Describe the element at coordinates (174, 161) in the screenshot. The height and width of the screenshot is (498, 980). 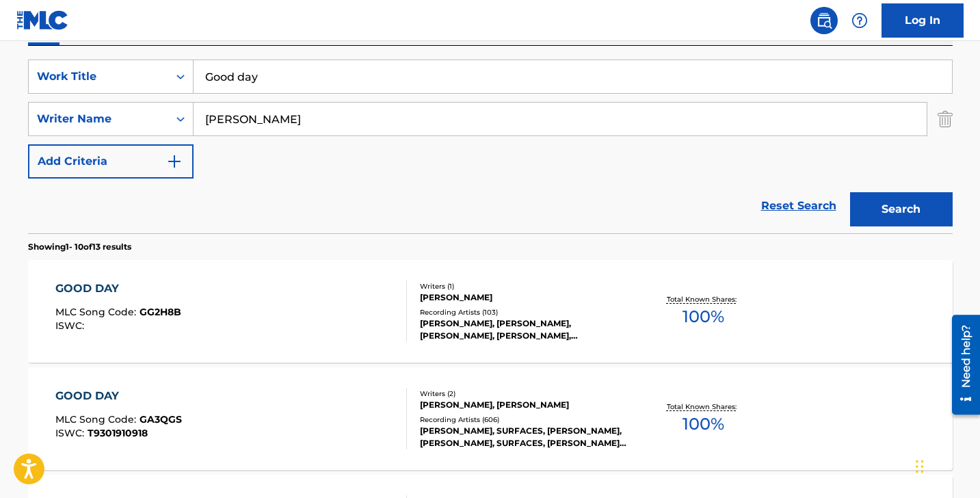
I see `img: 9d2ae6d4665cec9f34b9.svg` at that location.